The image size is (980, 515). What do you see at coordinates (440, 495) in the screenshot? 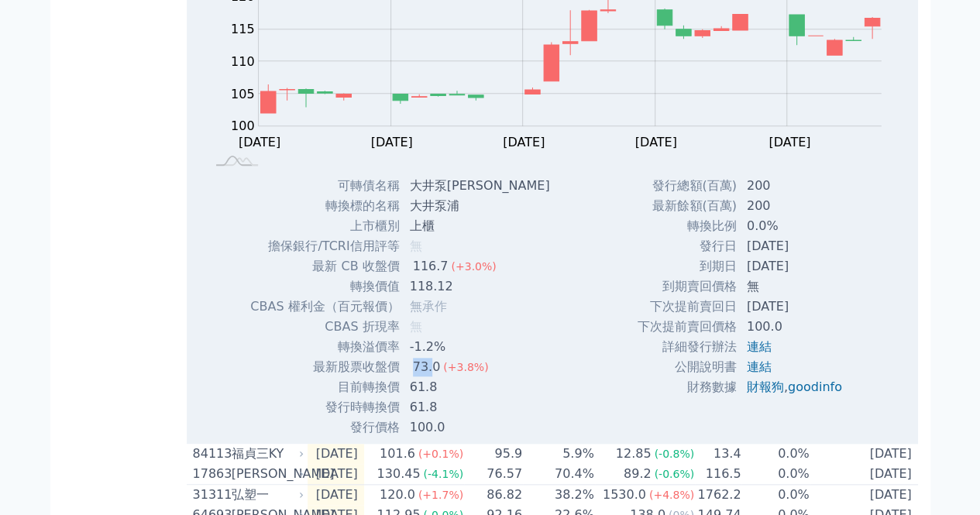
I see `span: (+1.7%)` at bounding box center [440, 495].